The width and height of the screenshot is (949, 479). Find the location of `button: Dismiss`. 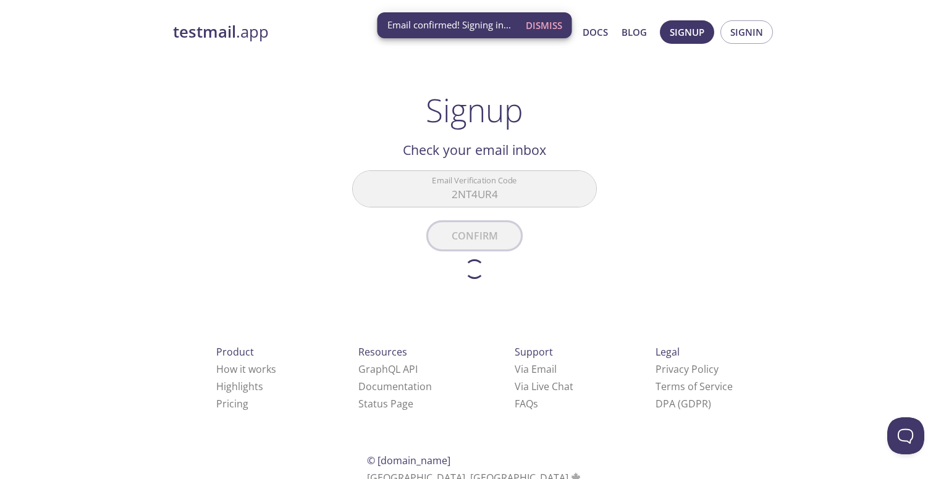

button: Dismiss is located at coordinates (544, 25).